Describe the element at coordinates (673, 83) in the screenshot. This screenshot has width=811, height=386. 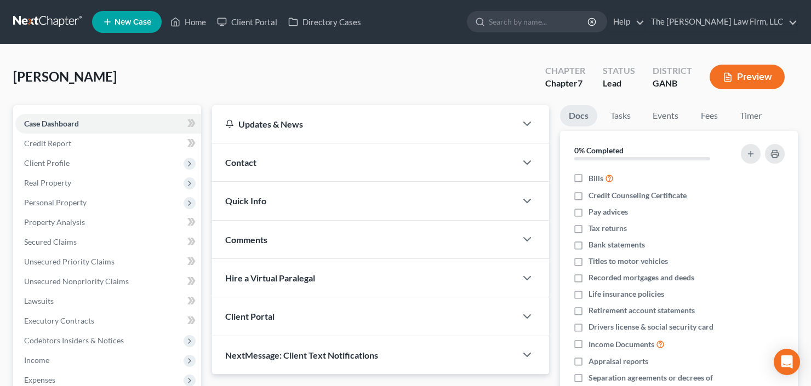
I see `div: GANB` at that location.